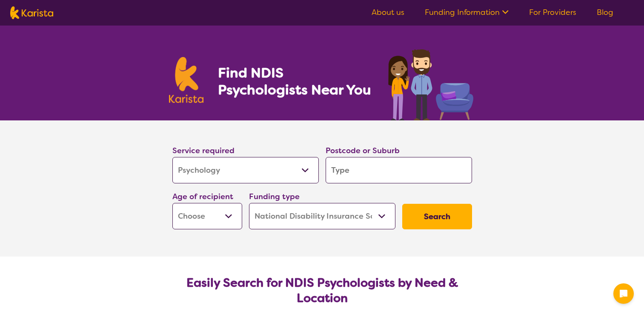  Describe the element at coordinates (466, 12) in the screenshot. I see `a: Funding Information` at that location.